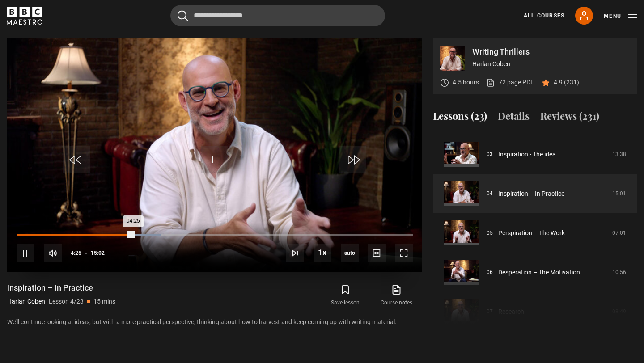 This screenshot has width=644, height=363. Describe the element at coordinates (25, 16) in the screenshot. I see `a: BBC Maestro` at that location.